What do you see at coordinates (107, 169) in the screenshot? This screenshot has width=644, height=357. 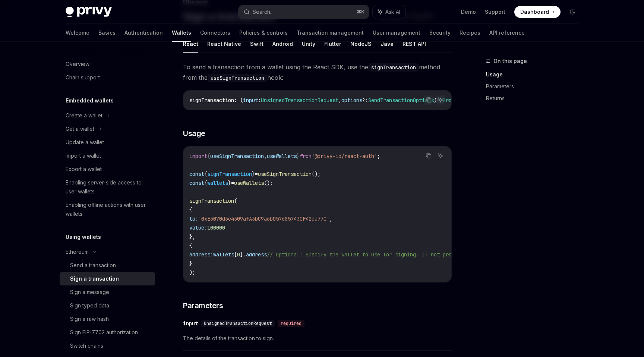 I see `a: Export a wallet` at bounding box center [107, 169].